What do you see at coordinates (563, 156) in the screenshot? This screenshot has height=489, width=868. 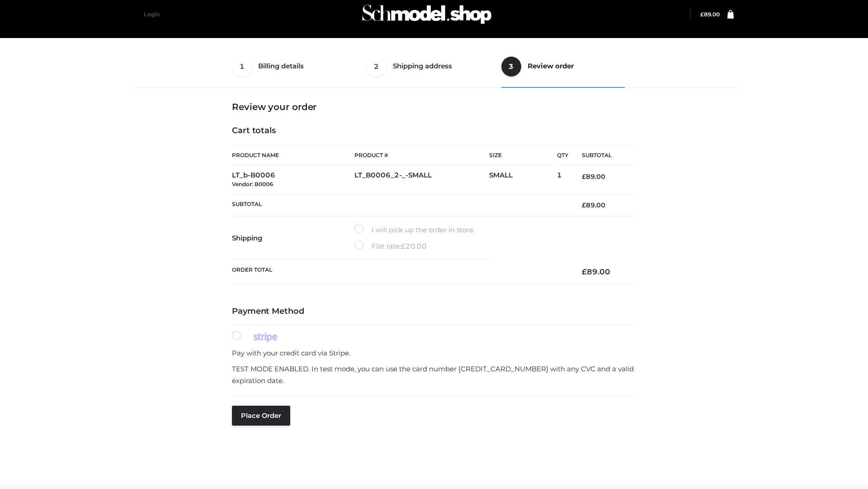 I see `th: Qty` at bounding box center [563, 156].